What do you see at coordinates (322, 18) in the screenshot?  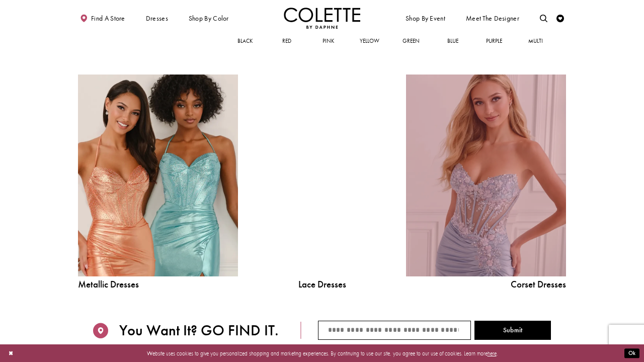 I see `img: Colette by Daphne` at bounding box center [322, 18].